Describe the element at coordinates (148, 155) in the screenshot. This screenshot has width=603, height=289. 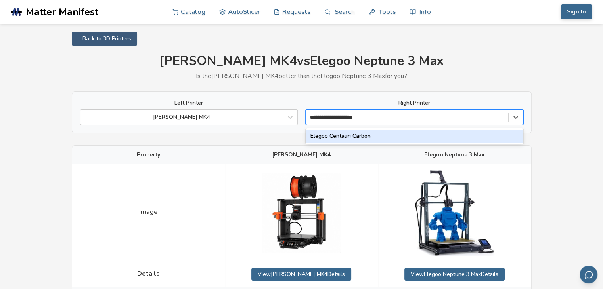
I see `span: Property` at that location.